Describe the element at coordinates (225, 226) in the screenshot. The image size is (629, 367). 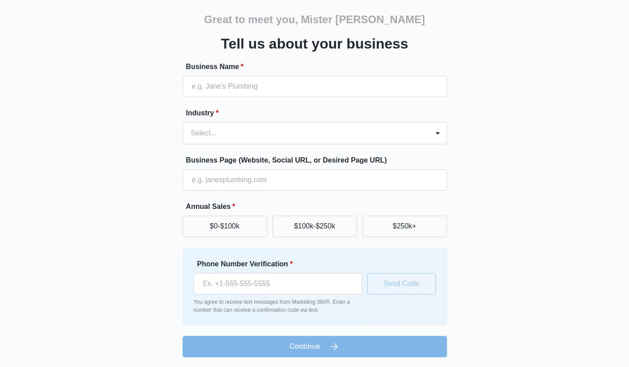
I see `button: $0-$100k` at that location.